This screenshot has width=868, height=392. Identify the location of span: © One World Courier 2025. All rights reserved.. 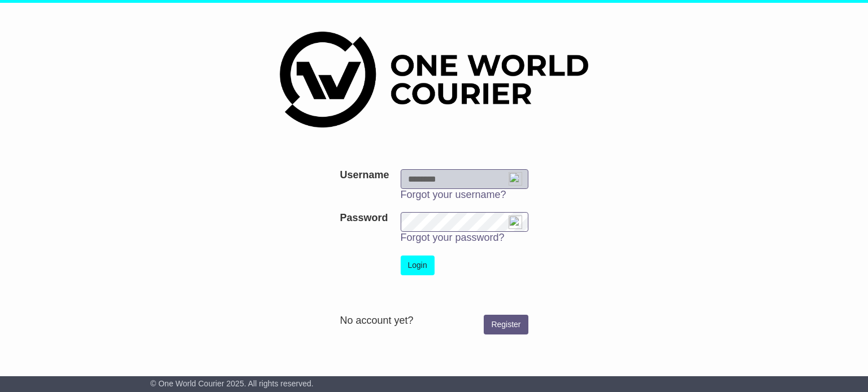
(232, 384).